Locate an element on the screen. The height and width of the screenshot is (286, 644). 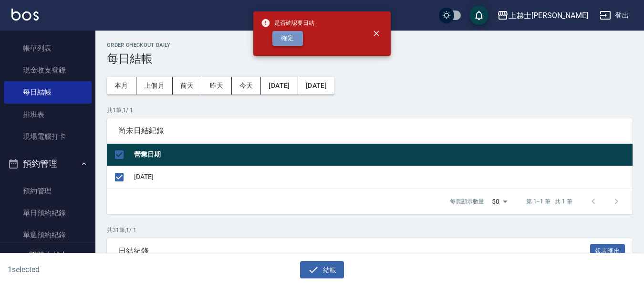
a: 帳單列表 is located at coordinates (48, 48).